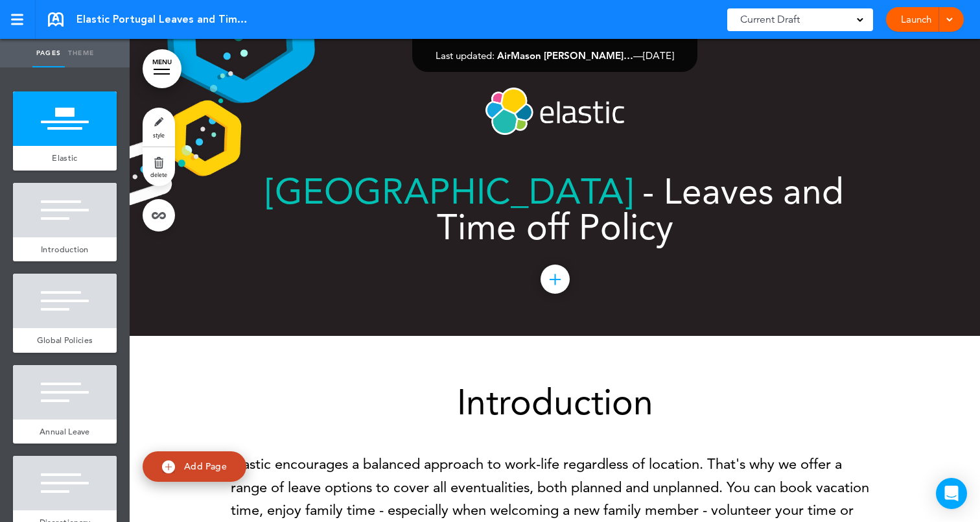  Describe the element at coordinates (952, 494) in the screenshot. I see `div: Open Intercom Messenger` at that location.